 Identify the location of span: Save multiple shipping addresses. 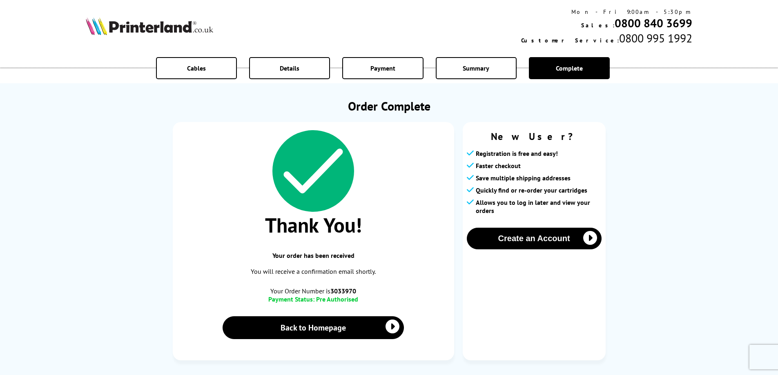
(523, 178).